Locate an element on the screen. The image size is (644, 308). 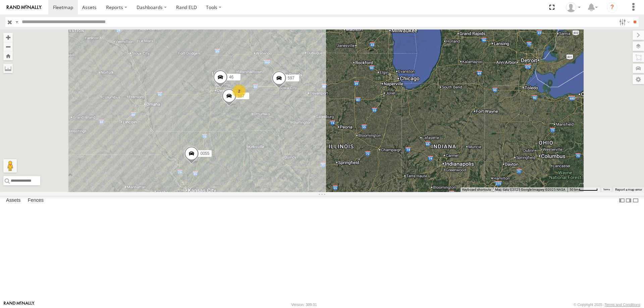
img: rand-logo.svg is located at coordinates (24, 7).